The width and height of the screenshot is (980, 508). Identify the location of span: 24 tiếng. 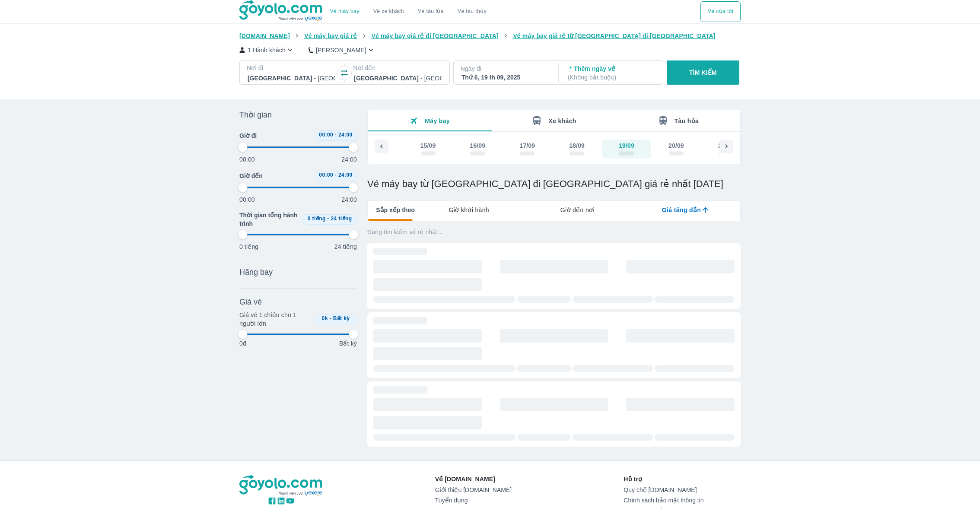
(342, 218).